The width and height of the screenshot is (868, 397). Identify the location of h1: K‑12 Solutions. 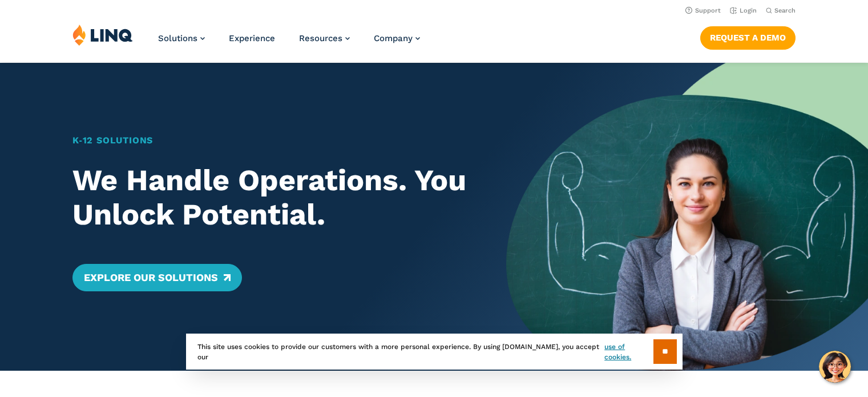
(271, 140).